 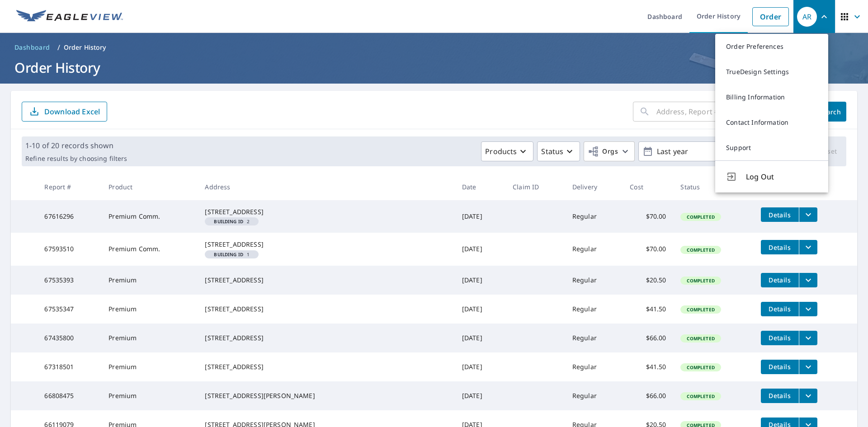 What do you see at coordinates (64, 112) in the screenshot?
I see `button: Download Excel` at bounding box center [64, 112].